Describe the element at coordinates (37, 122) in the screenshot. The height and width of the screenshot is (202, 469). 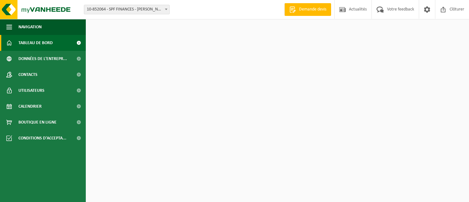
I see `span: Boutique en ligne` at that location.